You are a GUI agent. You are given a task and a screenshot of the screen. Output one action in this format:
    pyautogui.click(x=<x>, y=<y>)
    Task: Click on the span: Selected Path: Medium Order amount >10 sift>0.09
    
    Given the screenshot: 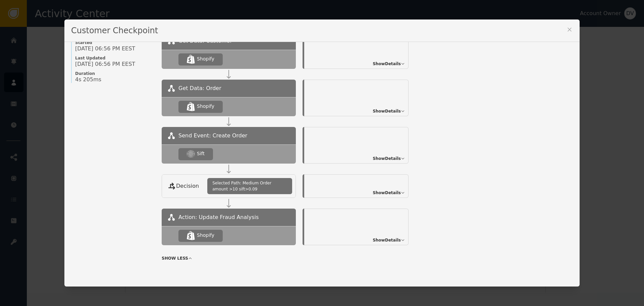 What is the action you would take?
    pyautogui.click(x=249, y=186)
    